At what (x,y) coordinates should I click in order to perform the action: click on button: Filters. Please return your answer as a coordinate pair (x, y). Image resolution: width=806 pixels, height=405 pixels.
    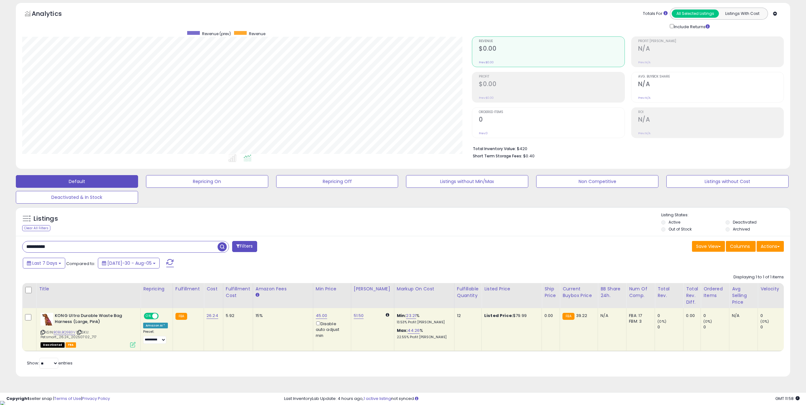
    Looking at the image, I should click on (245, 247).